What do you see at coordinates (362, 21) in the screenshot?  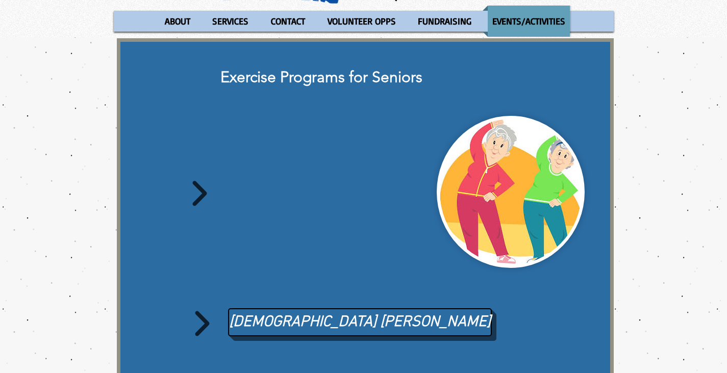 I see `p: VOLUNTEER OPPS` at bounding box center [362, 21].